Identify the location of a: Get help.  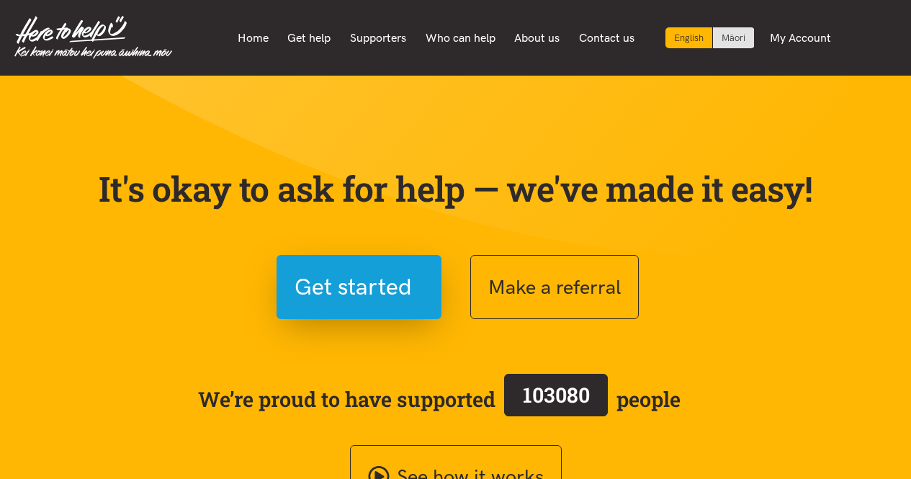
(309, 38).